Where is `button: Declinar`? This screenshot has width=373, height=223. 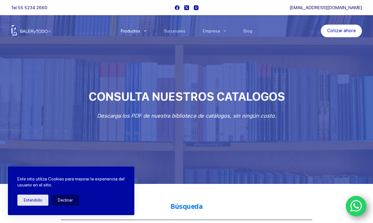
button: Declinar is located at coordinates (65, 200).